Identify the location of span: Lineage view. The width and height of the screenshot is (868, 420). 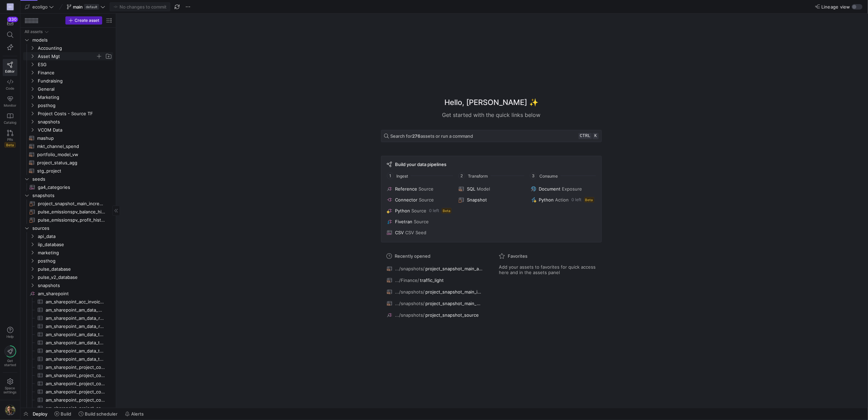
(836, 7).